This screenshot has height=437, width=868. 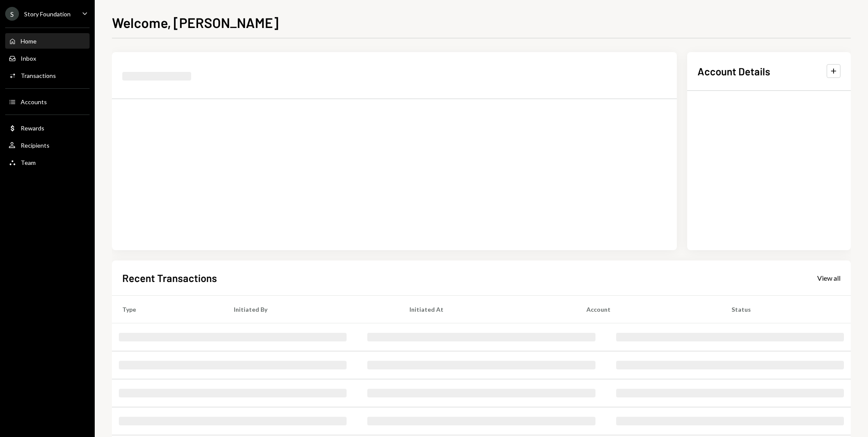 What do you see at coordinates (34, 102) in the screenshot?
I see `div: Accounts` at bounding box center [34, 102].